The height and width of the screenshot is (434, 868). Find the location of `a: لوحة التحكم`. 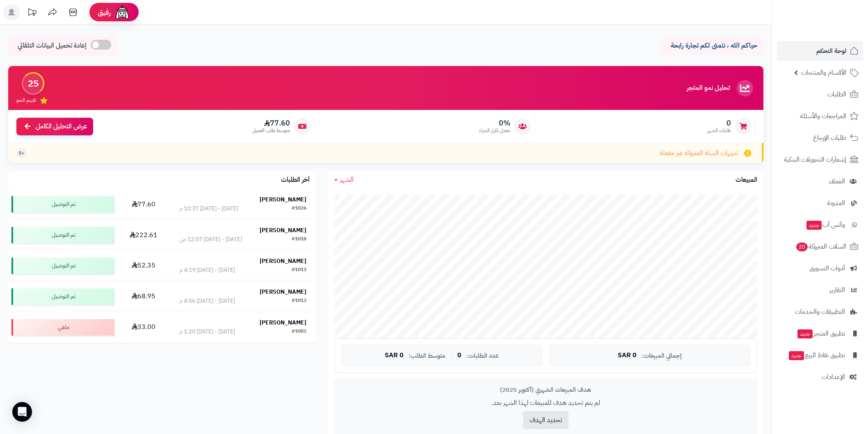

a: لوحة التحكم is located at coordinates (820, 51).